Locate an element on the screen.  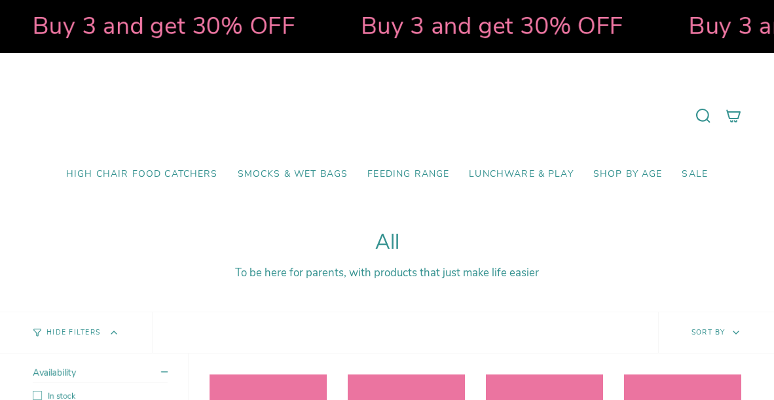
a: High Chair Food Catchers is located at coordinates (142, 174).